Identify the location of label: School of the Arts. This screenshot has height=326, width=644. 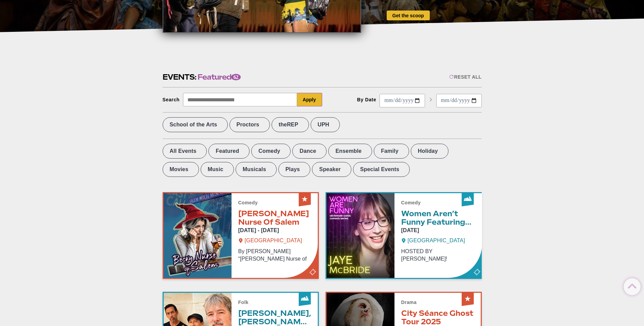
(195, 125).